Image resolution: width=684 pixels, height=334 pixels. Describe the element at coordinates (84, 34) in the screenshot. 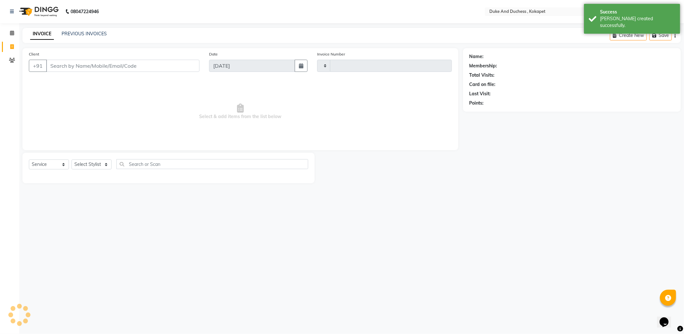

I see `a: PREVIOUS INVOICES` at that location.